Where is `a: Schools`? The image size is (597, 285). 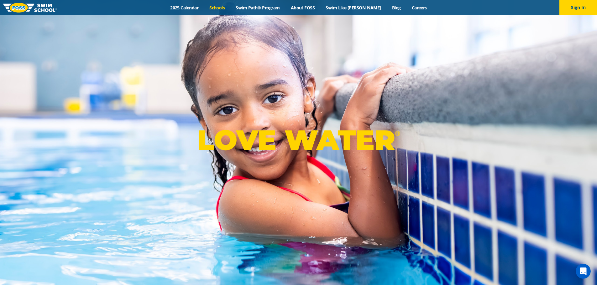 a: Schools is located at coordinates (217, 8).